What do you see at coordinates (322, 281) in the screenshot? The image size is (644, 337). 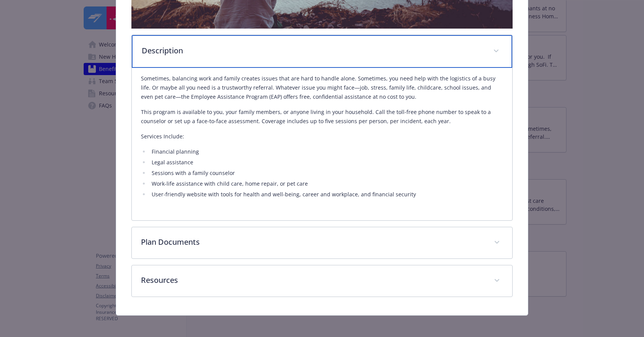 I see `div: Resources` at bounding box center [322, 281].